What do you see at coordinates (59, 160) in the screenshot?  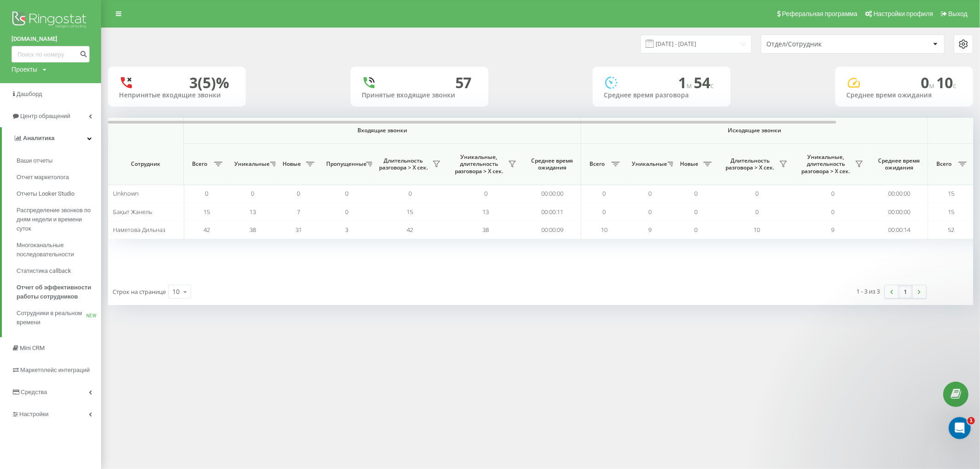 I see `a: Ваши отчеты` at bounding box center [59, 160].